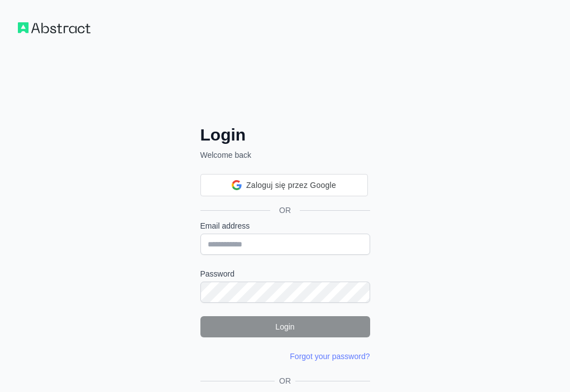 The image size is (570, 392). I want to click on label: Email address, so click(285, 226).